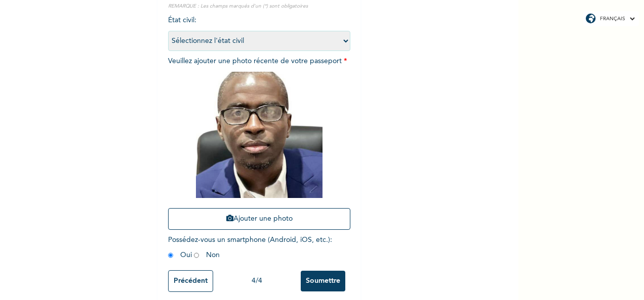 The width and height of the screenshot is (644, 300). I want to click on span: Possédez-vous un smartphone (Android, iOS, etc.) : Oui Non, so click(250, 248).